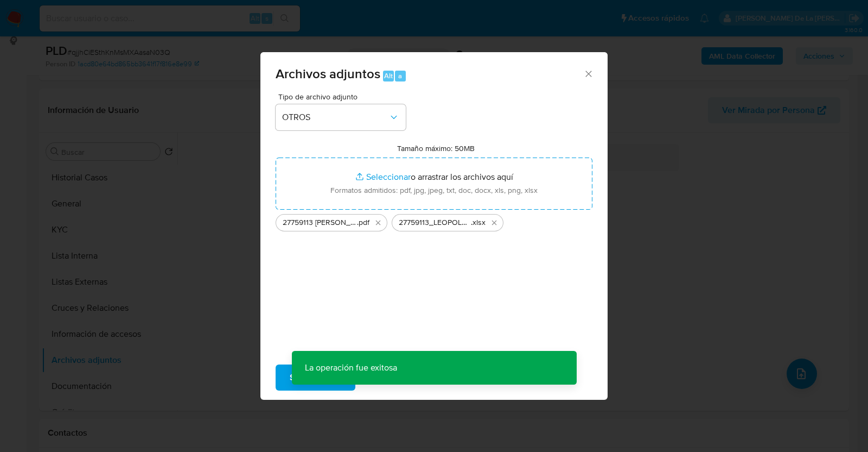 The width and height of the screenshot is (868, 452). I want to click on span: a, so click(400, 75).